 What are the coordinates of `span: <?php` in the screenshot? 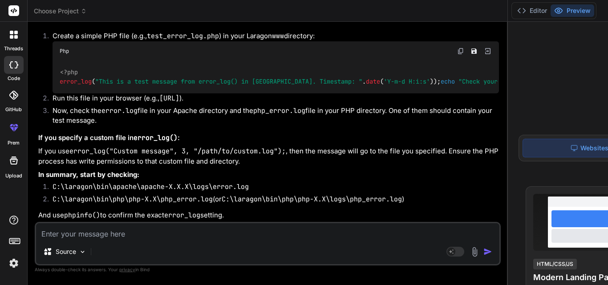 It's located at (69, 73).